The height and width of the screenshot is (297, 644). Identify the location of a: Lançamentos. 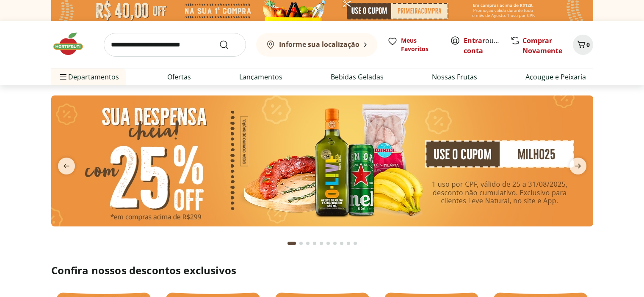
(261, 77).